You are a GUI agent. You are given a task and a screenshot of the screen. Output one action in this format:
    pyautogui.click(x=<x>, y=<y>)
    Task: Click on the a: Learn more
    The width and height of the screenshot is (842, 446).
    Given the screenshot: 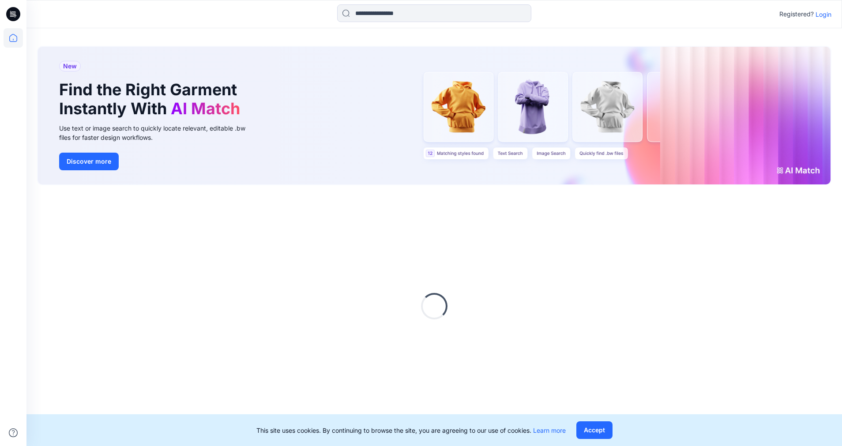 What is the action you would take?
    pyautogui.click(x=550, y=430)
    